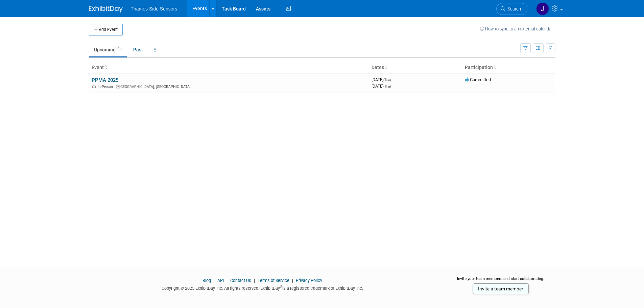  I want to click on span: In-Person, so click(106, 87).